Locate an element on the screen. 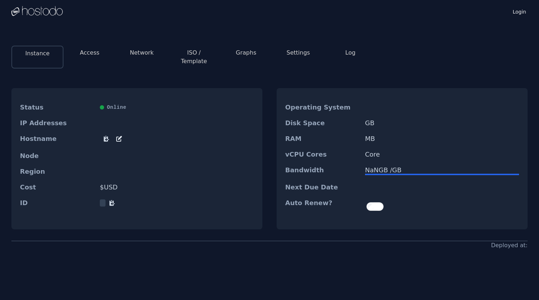 Image resolution: width=539 pixels, height=300 pixels. button: Graphs is located at coordinates (246, 53).